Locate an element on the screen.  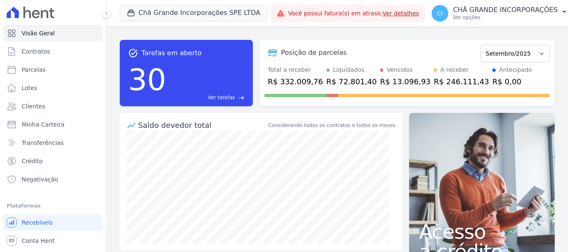
span: Parcelas is located at coordinates (34, 70).